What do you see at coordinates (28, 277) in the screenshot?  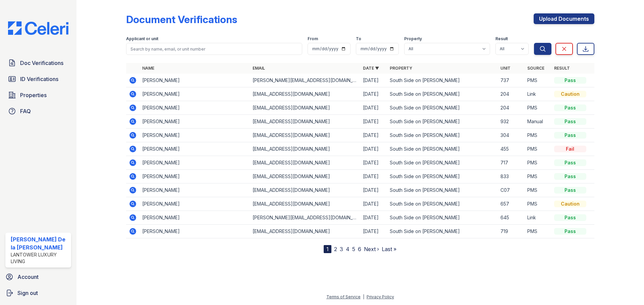 I see `span: Account` at bounding box center [28, 277].